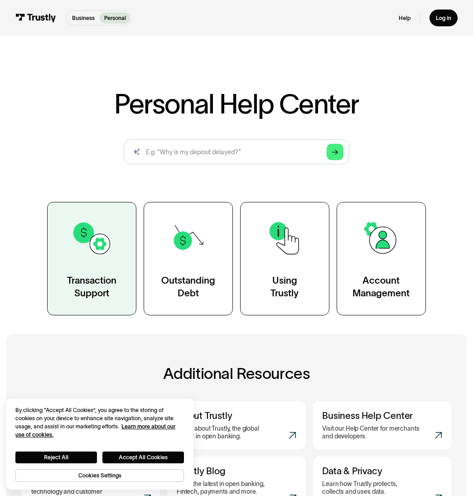 Image resolution: width=473 pixels, height=496 pixels. What do you see at coordinates (382, 415) in the screenshot?
I see `h3: Business Help Center` at bounding box center [382, 415].